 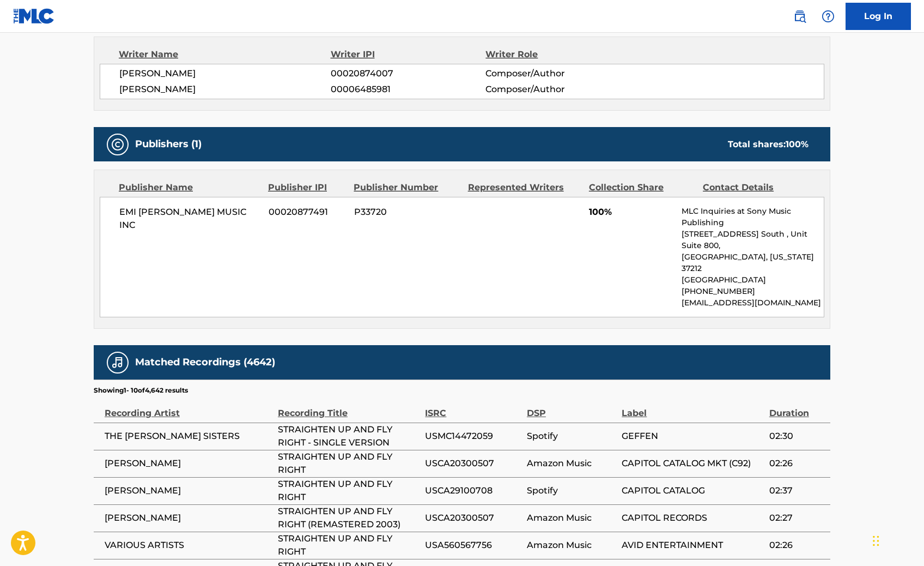 I want to click on img: Publishers, so click(x=117, y=145).